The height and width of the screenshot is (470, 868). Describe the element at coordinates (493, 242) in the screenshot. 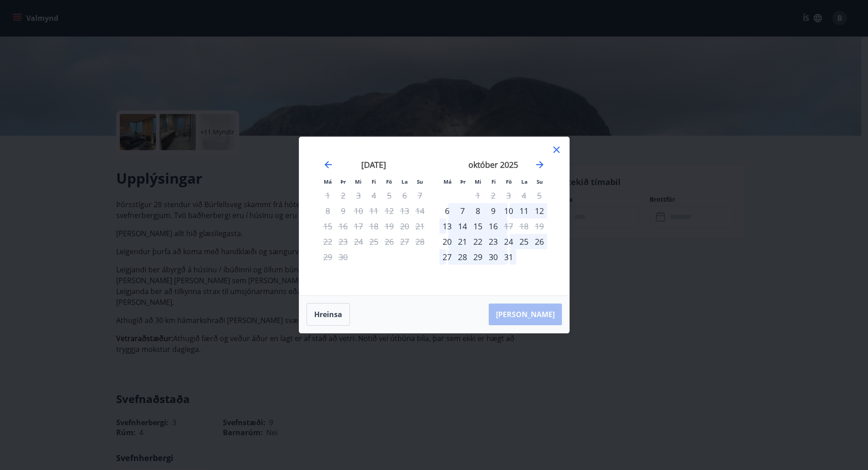

I see `div: 23` at that location.